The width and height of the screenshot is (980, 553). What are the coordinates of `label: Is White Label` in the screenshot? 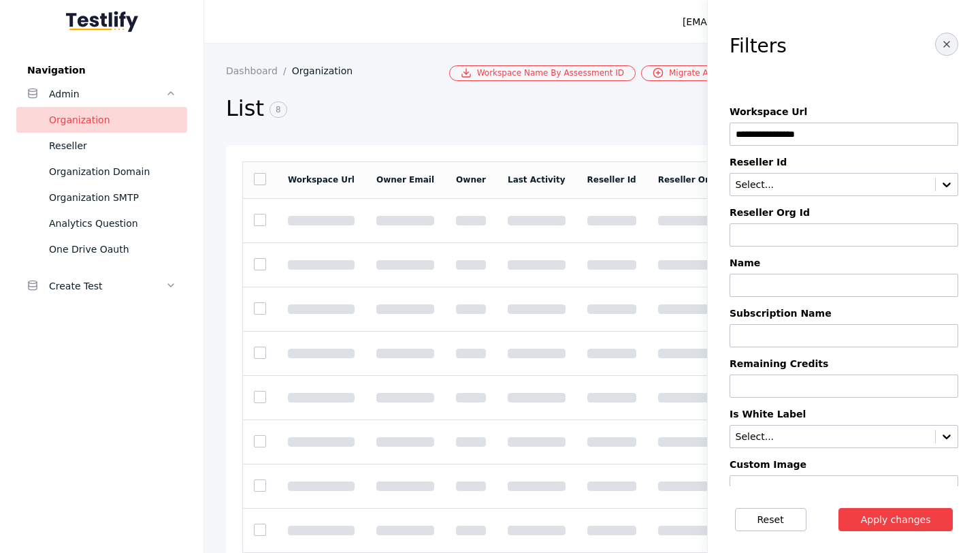 It's located at (844, 414).